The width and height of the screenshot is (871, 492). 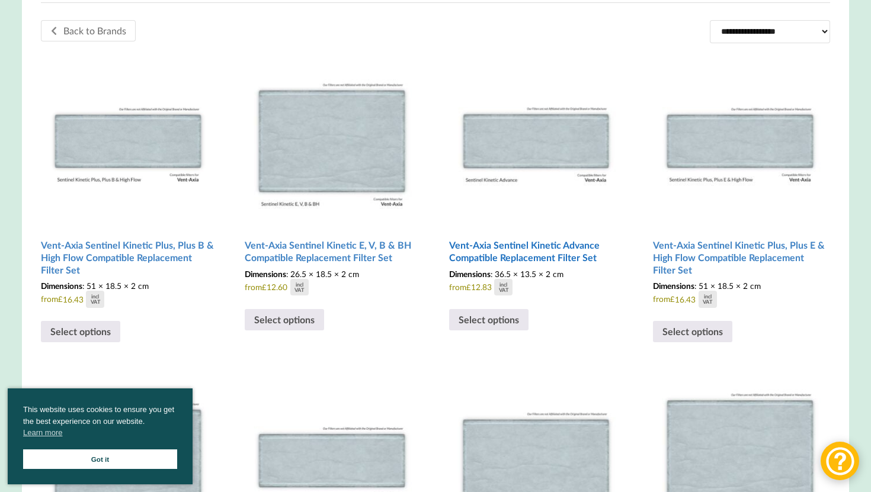 I want to click on h2: Vent-Axia Sentinel Kinetic E, V, B & BH Compatible Replacement Filter Set, so click(x=332, y=251).